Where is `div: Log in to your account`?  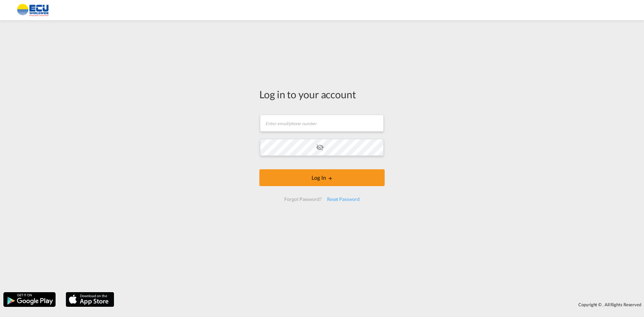
div: Log in to your account is located at coordinates (322, 94).